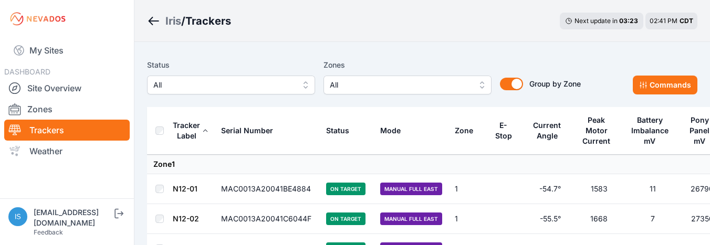 This screenshot has height=245, width=710. Describe the element at coordinates (18, 217) in the screenshot. I see `img: iswagart@prim.com` at that location.